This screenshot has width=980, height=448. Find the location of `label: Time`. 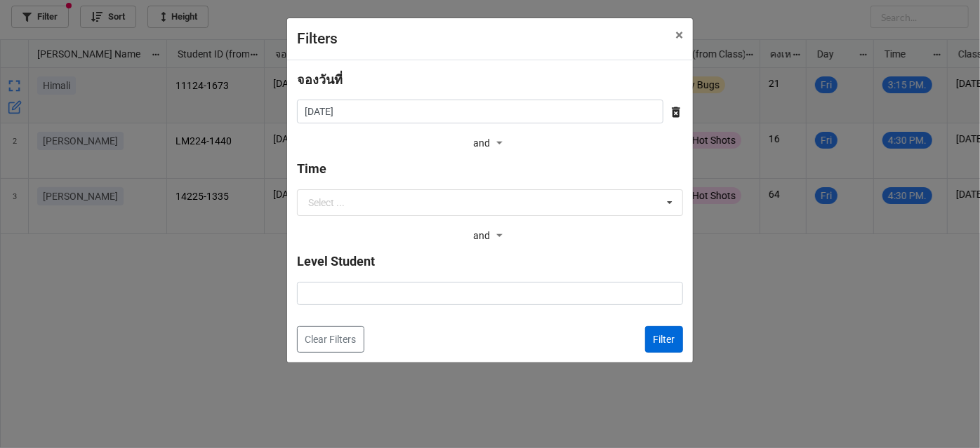

label: Time is located at coordinates (312, 169).